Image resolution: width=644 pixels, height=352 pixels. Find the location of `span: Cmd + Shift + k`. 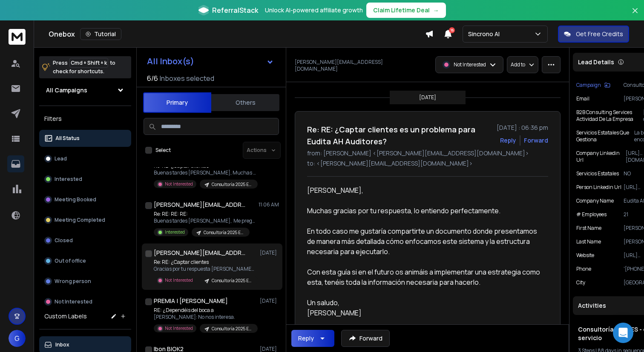

span: Cmd + Shift + k is located at coordinates (88, 63).